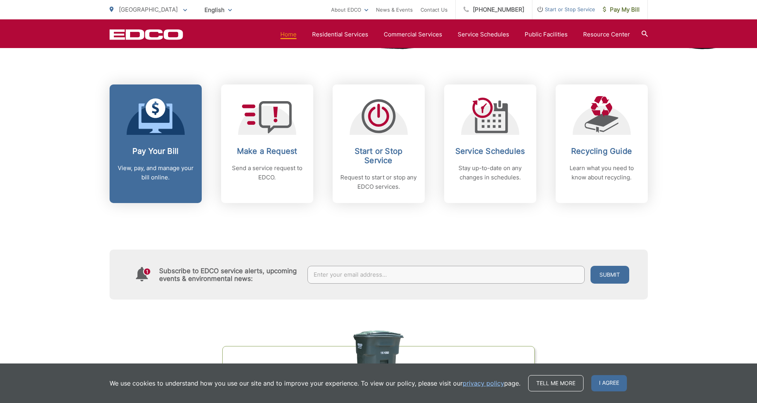 Image resolution: width=757 pixels, height=403 pixels. What do you see at coordinates (315, 383) in the screenshot?
I see `p: We use cookies to understand how you use our site and to improve your experience. To view our pol...` at bounding box center [315, 383].